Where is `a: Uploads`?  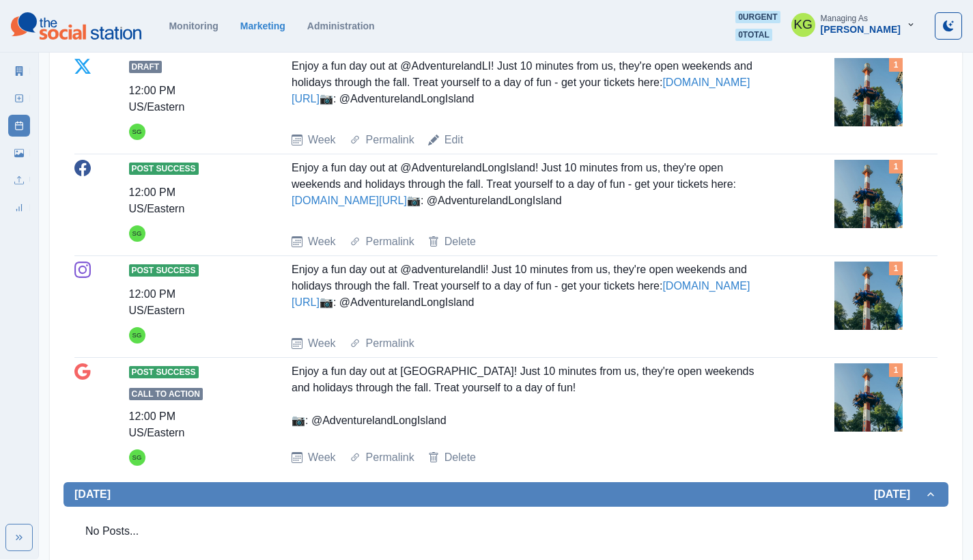 a: Uploads is located at coordinates (19, 180).